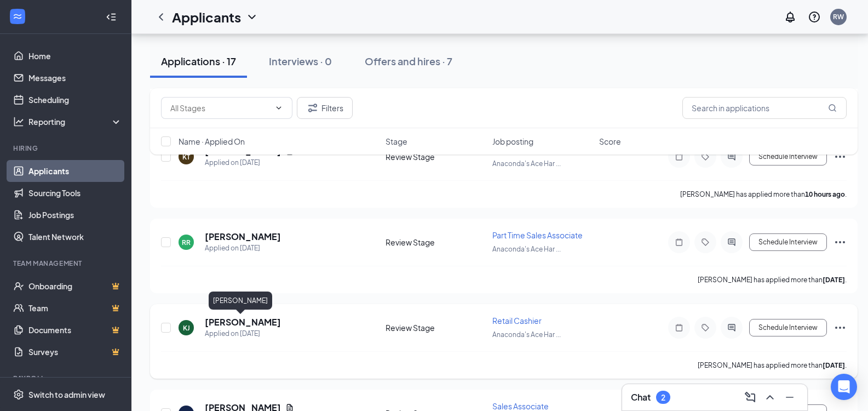  What do you see at coordinates (663, 397) in the screenshot?
I see `div: 2` at bounding box center [663, 397].